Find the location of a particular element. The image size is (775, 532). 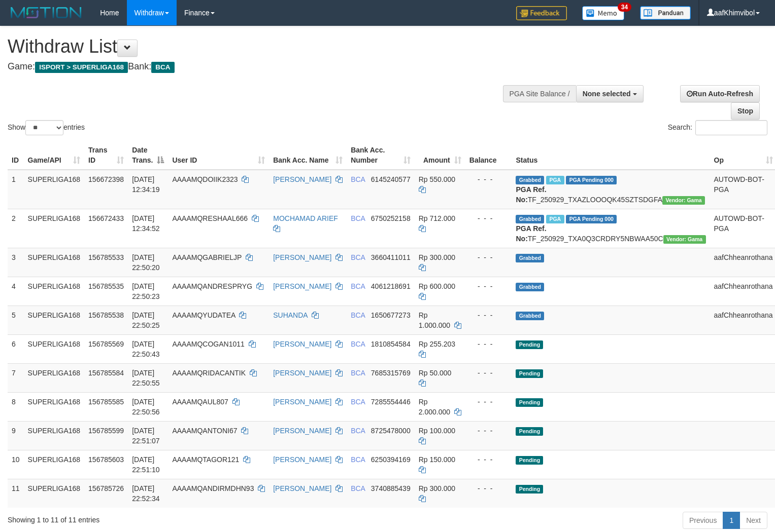

th: Game/API: activate to sort column ascending is located at coordinates (54, 155).